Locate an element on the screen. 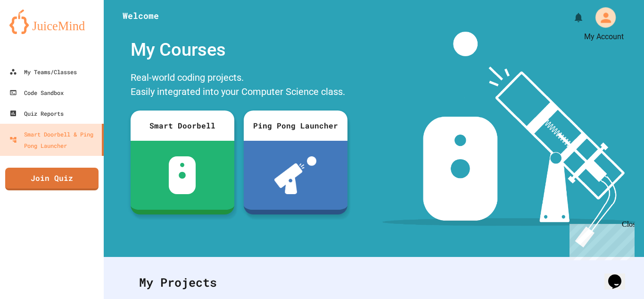  a: Join Quiz is located at coordinates (52, 179).